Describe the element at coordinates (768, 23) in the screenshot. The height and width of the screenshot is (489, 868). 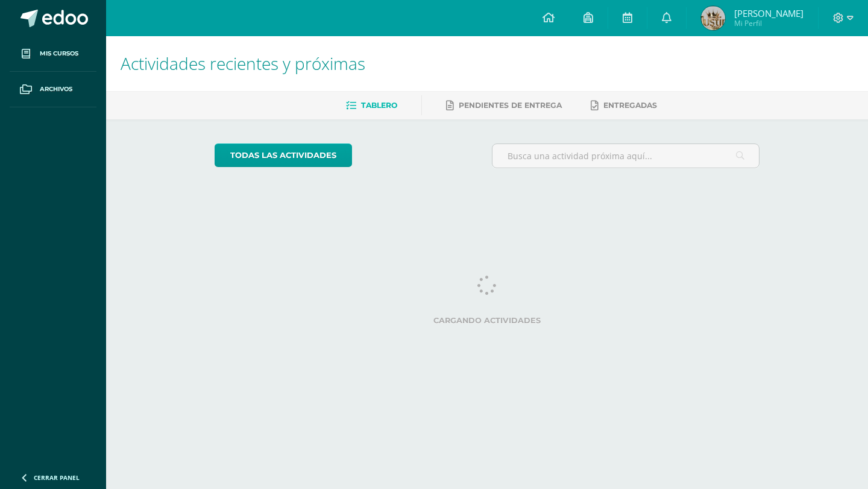
I see `span: Mi Perfil` at that location.